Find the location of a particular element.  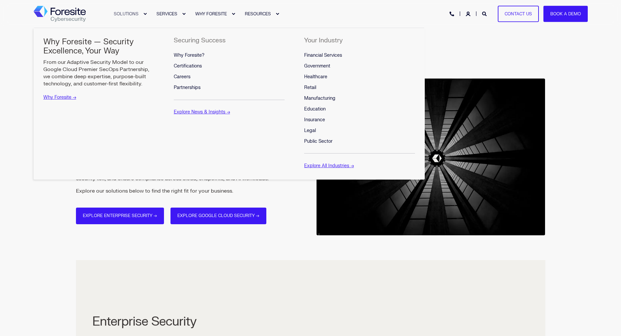

img: Foresite logo, a hexagon shape of blues with a directional arrow to the right hand side, and the ... is located at coordinates (60, 14).